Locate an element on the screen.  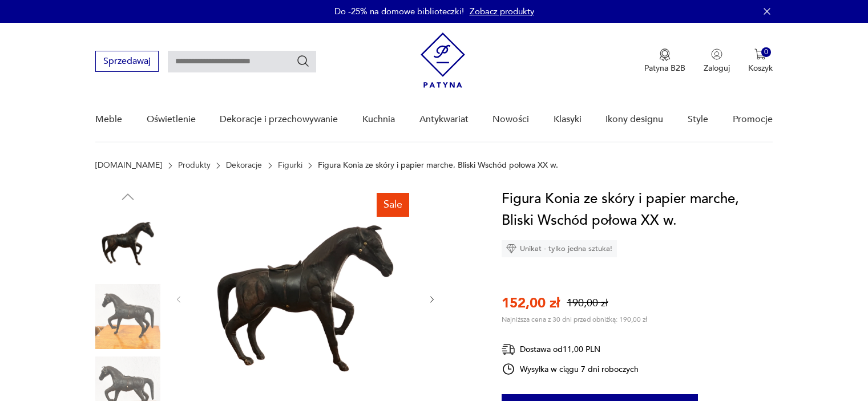
a: Figurki is located at coordinates (290, 166).